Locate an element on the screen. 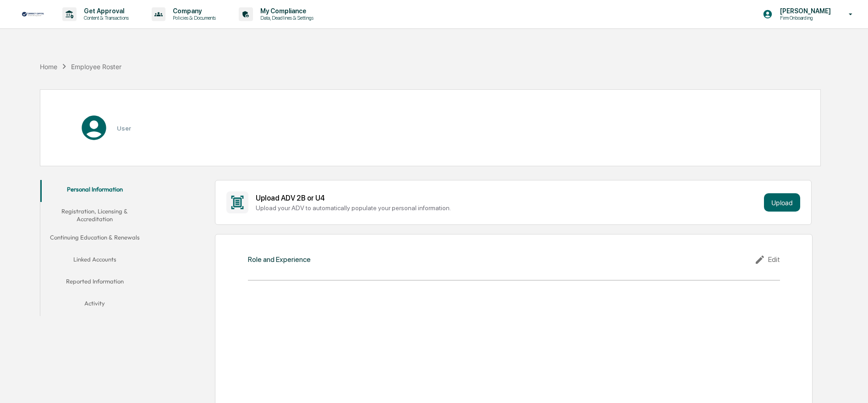  h3: User is located at coordinates (123, 128).